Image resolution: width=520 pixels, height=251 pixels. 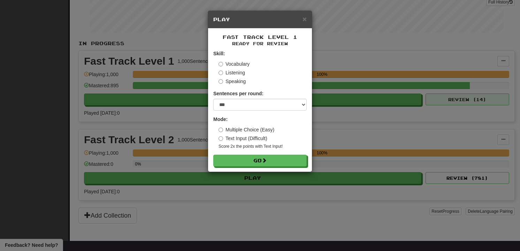 What do you see at coordinates (220, 81) in the screenshot?
I see `input: Speaking` at bounding box center [220, 81].